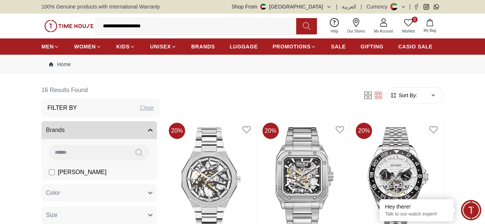 The height and width of the screenshot is (224, 485). What do you see at coordinates (416, 7) in the screenshot?
I see `a: Facebook` at bounding box center [416, 7].